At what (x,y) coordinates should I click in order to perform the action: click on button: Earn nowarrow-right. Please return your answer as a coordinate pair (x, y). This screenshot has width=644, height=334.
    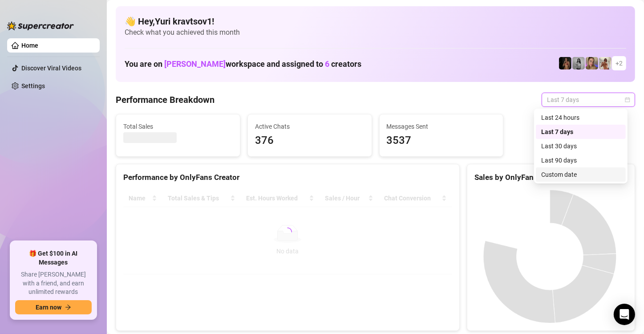
    Looking at the image, I should click on (53, 308).